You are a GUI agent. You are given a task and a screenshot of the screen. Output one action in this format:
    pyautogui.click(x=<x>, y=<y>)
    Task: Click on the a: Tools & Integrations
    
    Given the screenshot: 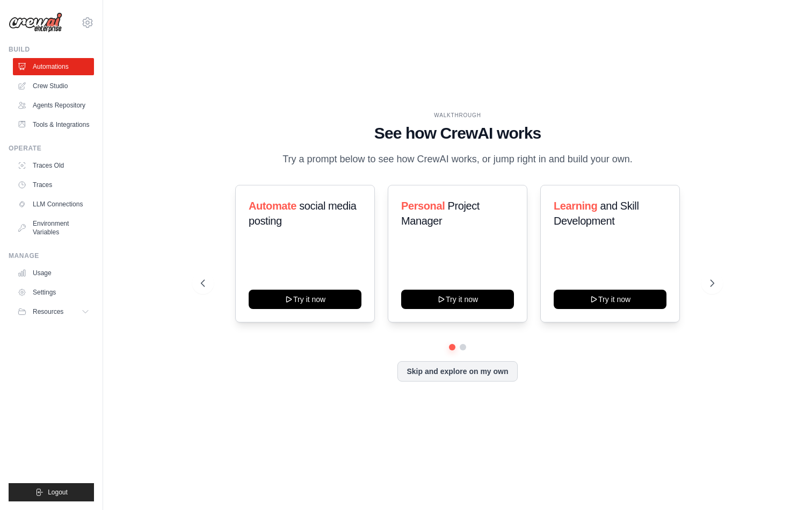 What is the action you would take?
    pyautogui.click(x=53, y=124)
    